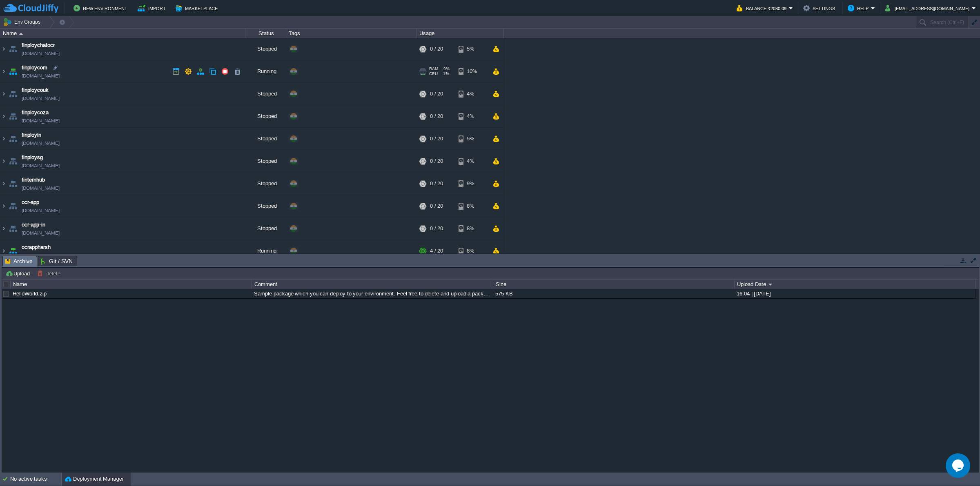 This screenshot has height=486, width=980. Describe the element at coordinates (33, 180) in the screenshot. I see `a: finternhub` at that location.